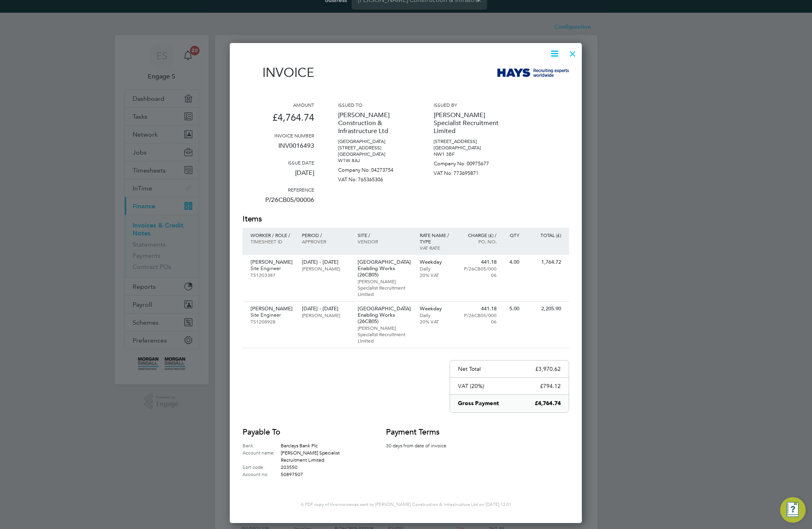  I want to click on h3: Reference, so click(278, 190).